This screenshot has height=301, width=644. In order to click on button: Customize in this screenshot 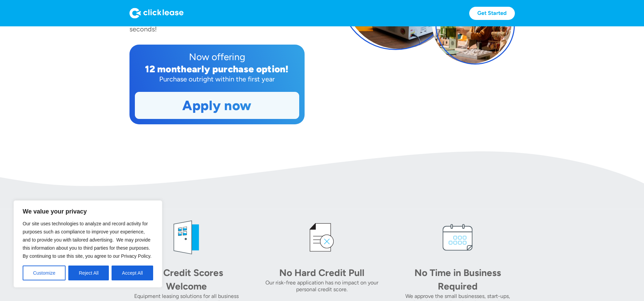, I will do `click(44, 273)`.